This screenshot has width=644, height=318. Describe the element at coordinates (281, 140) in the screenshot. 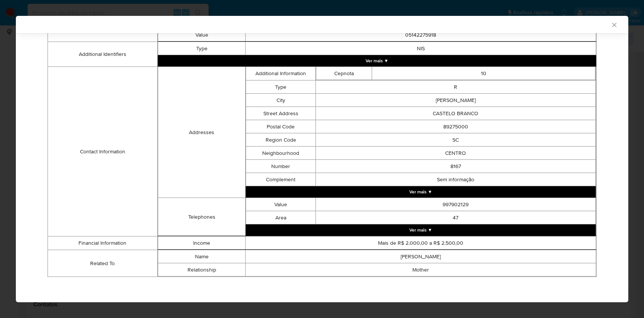

I see `td: Region Code` at that location.